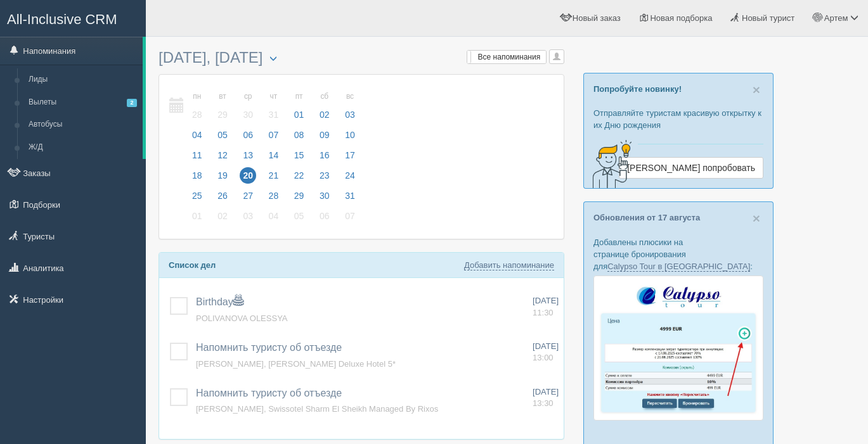 The width and height of the screenshot is (868, 444). What do you see at coordinates (299, 176) in the screenshot?
I see `span: 22` at bounding box center [299, 176].